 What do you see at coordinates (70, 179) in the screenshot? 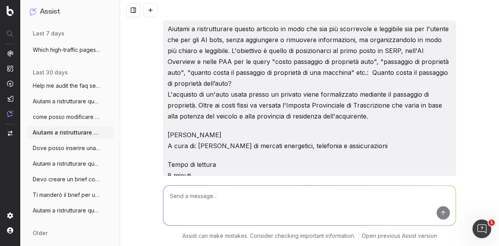
I see `button: Devo creare un brief con content outline` at bounding box center [70, 179].